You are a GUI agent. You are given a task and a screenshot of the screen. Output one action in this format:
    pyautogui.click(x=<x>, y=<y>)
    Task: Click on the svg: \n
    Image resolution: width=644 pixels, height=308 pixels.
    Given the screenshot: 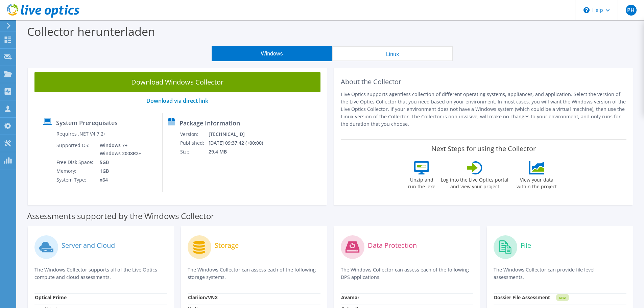 What is the action you would take?
    pyautogui.click(x=586, y=10)
    